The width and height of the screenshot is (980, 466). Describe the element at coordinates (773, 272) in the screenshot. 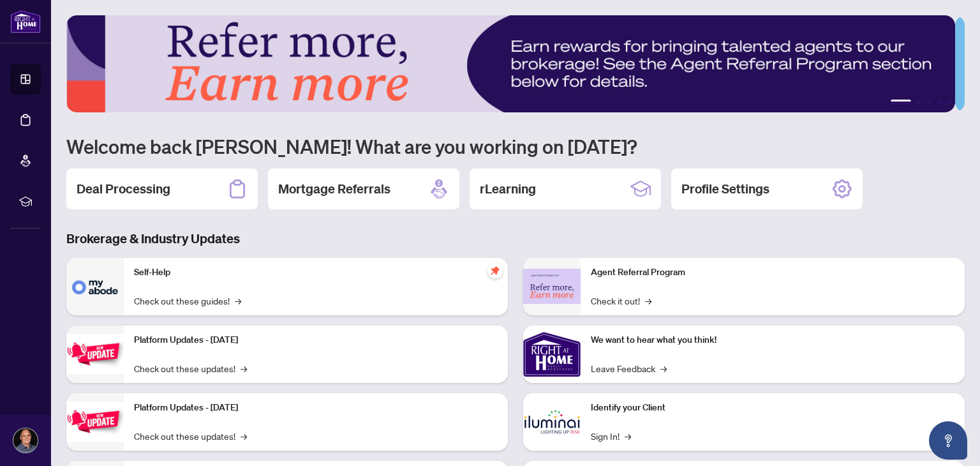

I see `p: Agent Referral Program` at that location.